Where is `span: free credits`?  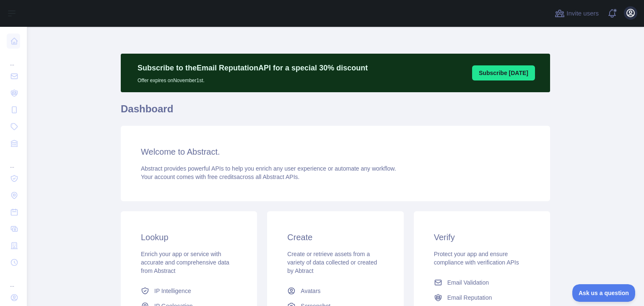
span: free credits is located at coordinates (222, 177).